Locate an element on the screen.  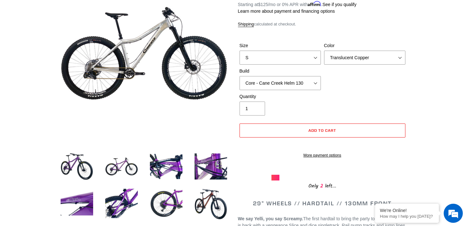
label: Quantity is located at coordinates (280, 97).